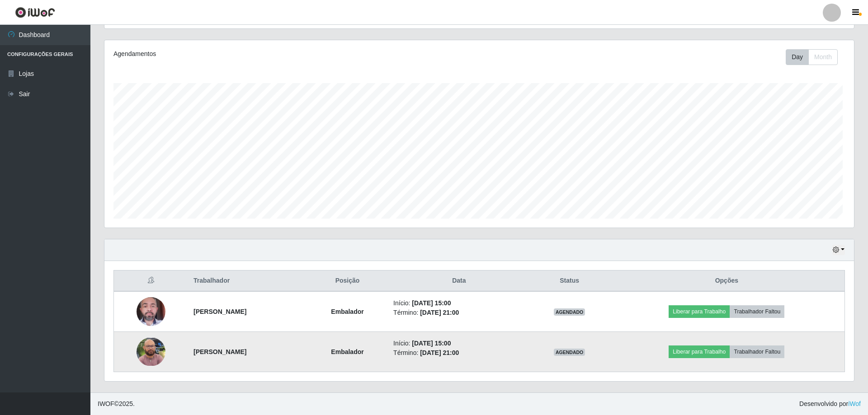 Image resolution: width=868 pixels, height=415 pixels. I want to click on span: © 2025 ., so click(116, 404).